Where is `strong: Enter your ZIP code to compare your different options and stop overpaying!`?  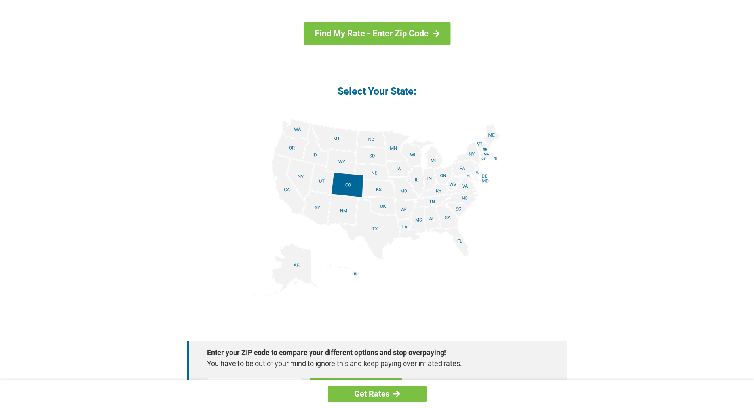
strong: Enter your ZIP code to compare your different options and stop overpaying! is located at coordinates (373, 353).